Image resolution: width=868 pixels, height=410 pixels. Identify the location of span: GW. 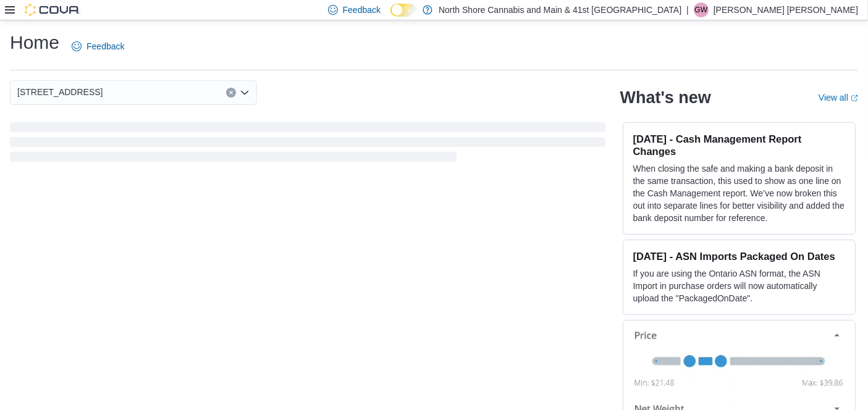
(701, 10).